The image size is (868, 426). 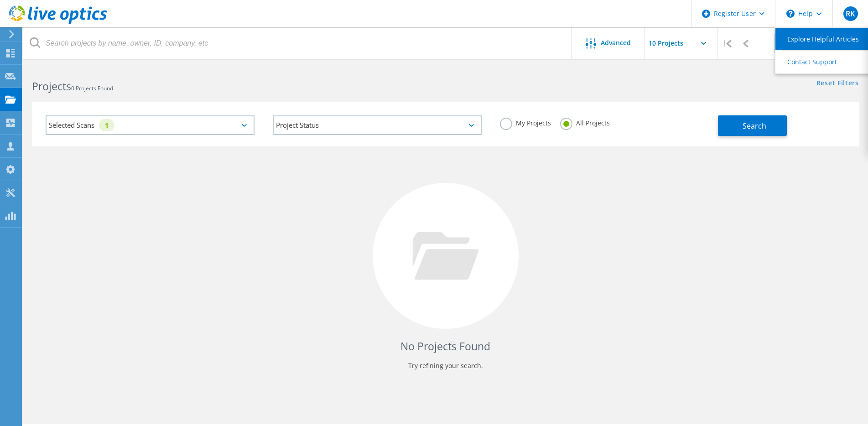 I want to click on a: Live Optics Dashboard, so click(x=58, y=23).